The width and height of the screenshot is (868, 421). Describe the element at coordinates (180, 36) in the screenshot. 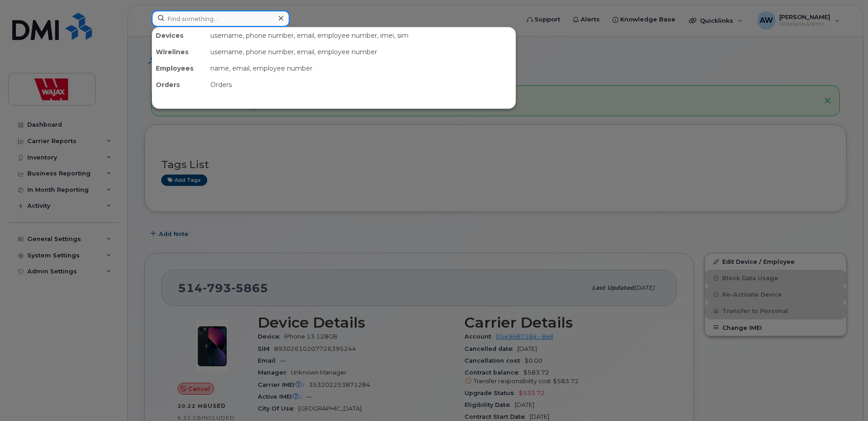

I see `div: Devices` at that location.